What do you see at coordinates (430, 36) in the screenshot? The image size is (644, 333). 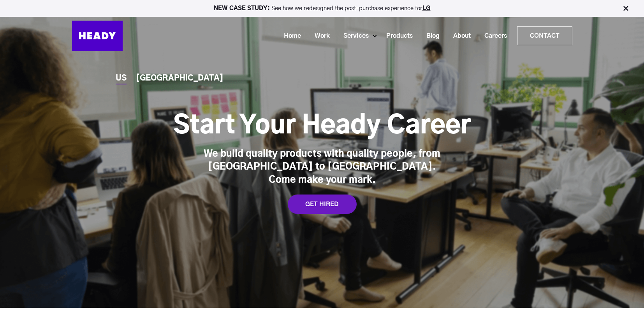 I see `a: Blog` at bounding box center [430, 36].